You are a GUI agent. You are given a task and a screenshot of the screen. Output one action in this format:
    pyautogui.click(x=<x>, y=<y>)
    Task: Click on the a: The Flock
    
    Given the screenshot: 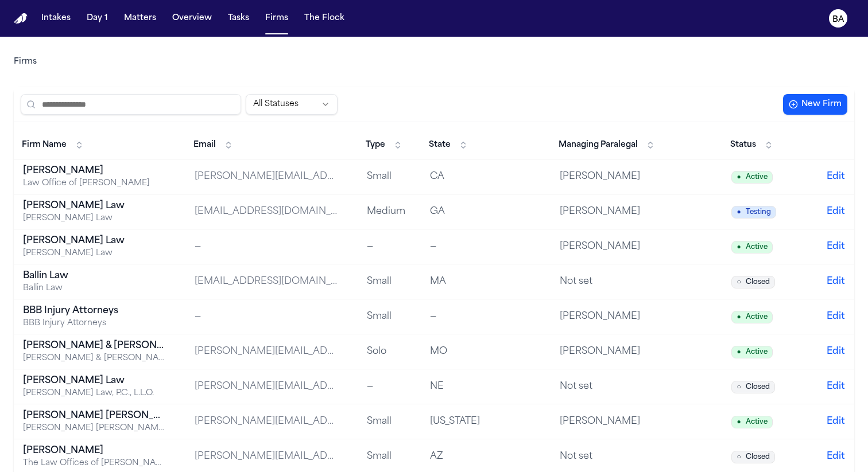 What is the action you would take?
    pyautogui.click(x=324, y=19)
    